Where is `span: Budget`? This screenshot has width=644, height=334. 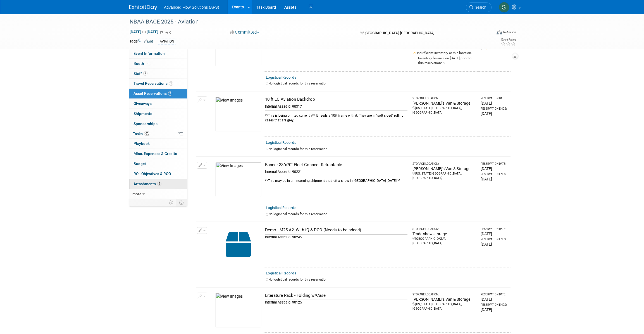 span: Budget is located at coordinates (140, 164).